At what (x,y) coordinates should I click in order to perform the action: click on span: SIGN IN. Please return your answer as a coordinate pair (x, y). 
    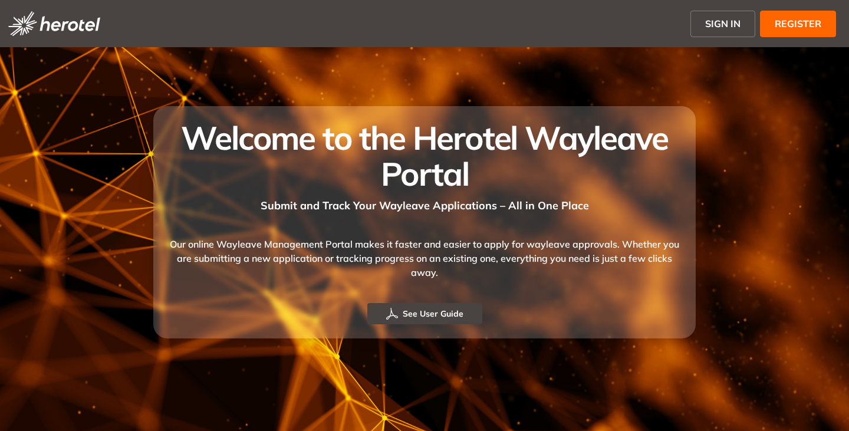
    Looking at the image, I should click on (723, 24).